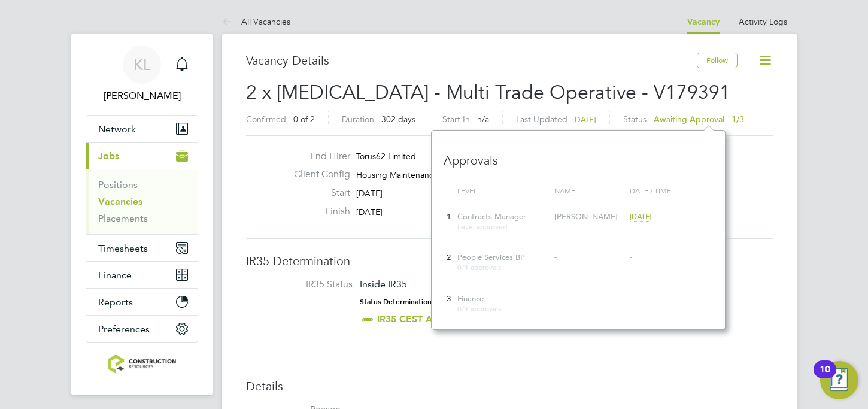 The height and width of the screenshot is (409, 868). What do you see at coordinates (634, 119) in the screenshot?
I see `label: Status` at bounding box center [634, 119].